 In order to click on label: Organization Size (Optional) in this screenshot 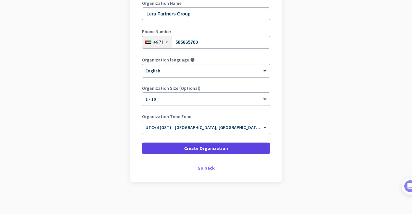, I will do `click(206, 88)`.